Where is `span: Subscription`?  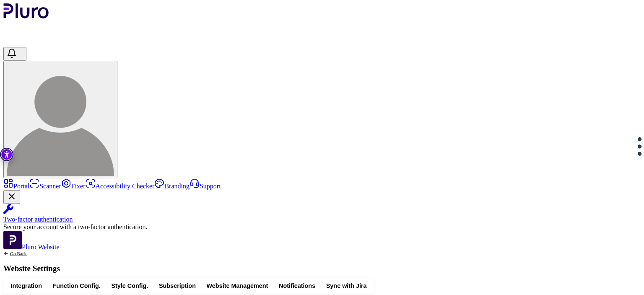
span: Subscription is located at coordinates (178, 286).